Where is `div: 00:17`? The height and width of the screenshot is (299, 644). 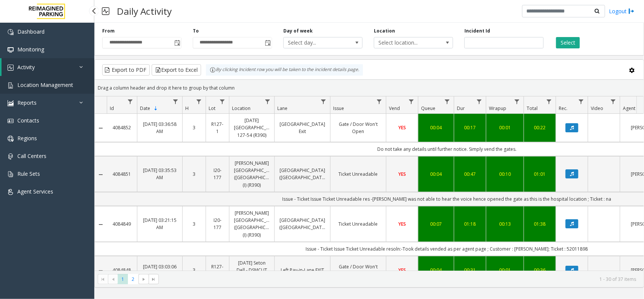 div: 00:17 is located at coordinates (470, 127).